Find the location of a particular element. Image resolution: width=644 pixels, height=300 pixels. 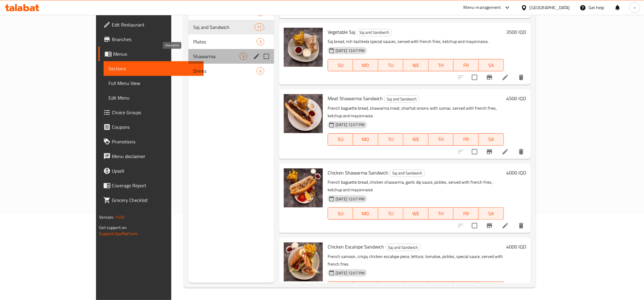

span: 6 is located at coordinates (260, 71).